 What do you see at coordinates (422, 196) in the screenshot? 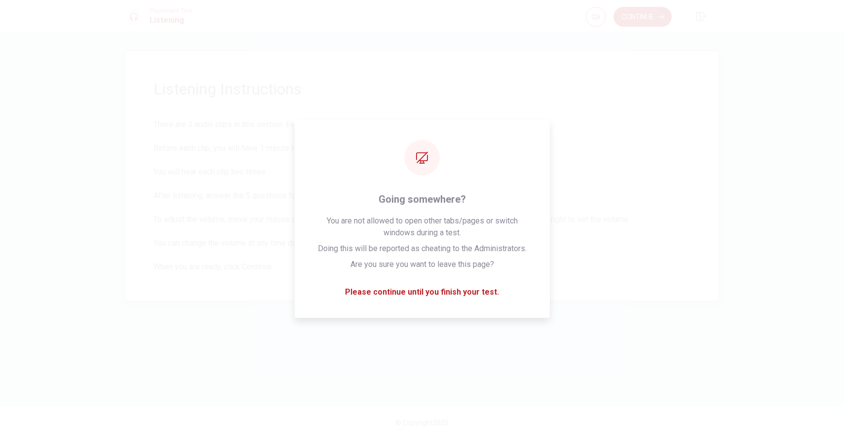
I see `span: There are 3 audio clips in this section. Each clip has 5 questions. Before each clip, you will ha...` at bounding box center [422, 196].